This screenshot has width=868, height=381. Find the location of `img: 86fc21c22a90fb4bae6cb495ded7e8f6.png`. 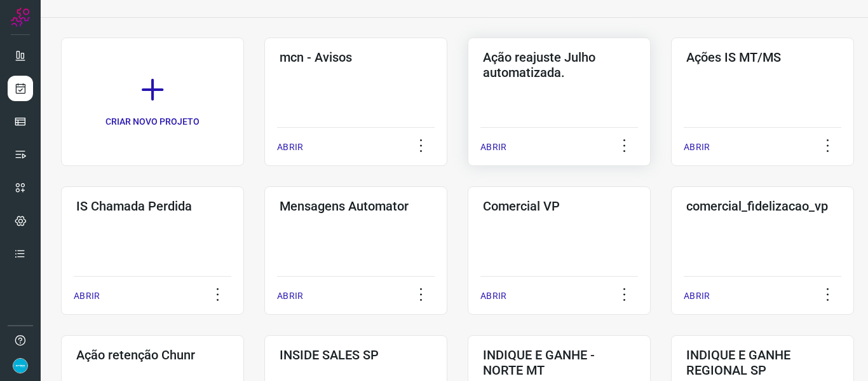

img: 86fc21c22a90fb4bae6cb495ded7e8f6.png is located at coordinates (20, 366).